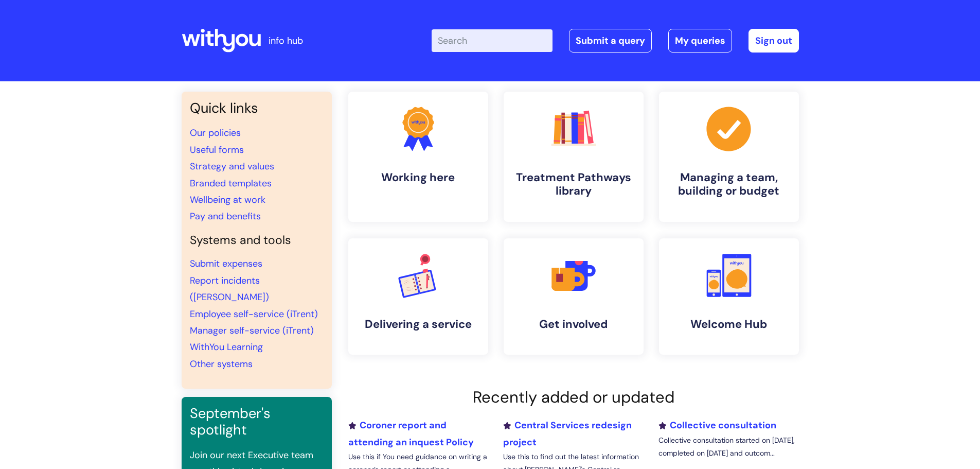 The height and width of the screenshot is (469, 980). I want to click on h4: Working here, so click(418, 178).